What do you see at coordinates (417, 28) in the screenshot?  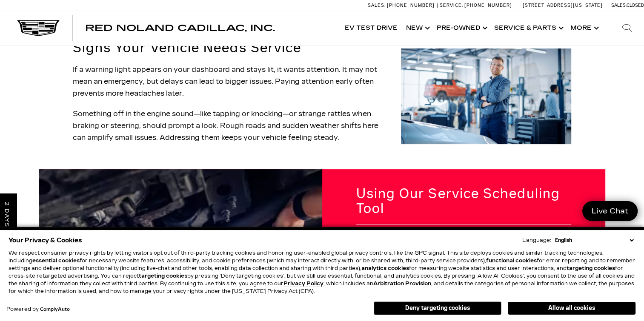 I see `a: New` at bounding box center [417, 28].